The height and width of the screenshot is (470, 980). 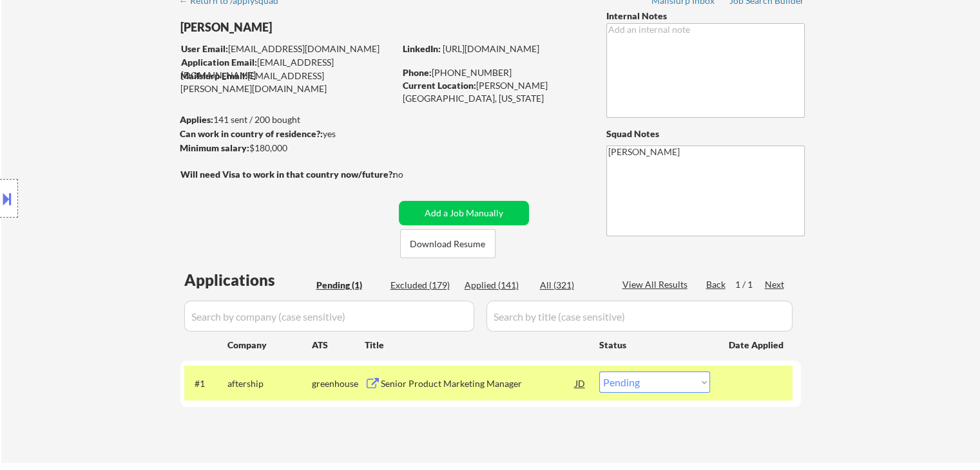 What do you see at coordinates (205, 384) in the screenshot?
I see `div: #1` at bounding box center [205, 384].